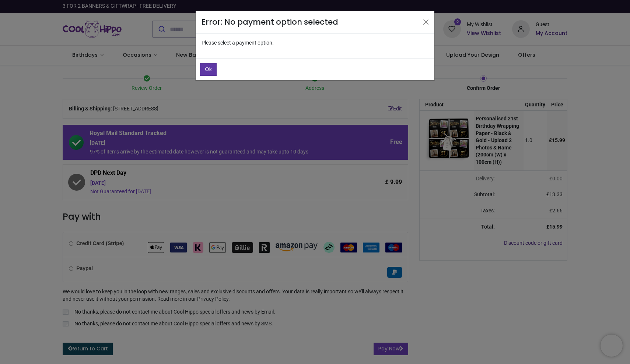  Describe the element at coordinates (272, 22) in the screenshot. I see `h4: Error: No payment option selected` at that location.